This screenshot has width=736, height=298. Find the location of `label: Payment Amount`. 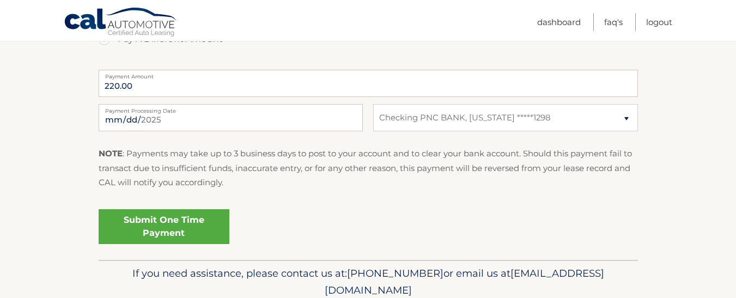

label: Payment Amount is located at coordinates (368, 74).